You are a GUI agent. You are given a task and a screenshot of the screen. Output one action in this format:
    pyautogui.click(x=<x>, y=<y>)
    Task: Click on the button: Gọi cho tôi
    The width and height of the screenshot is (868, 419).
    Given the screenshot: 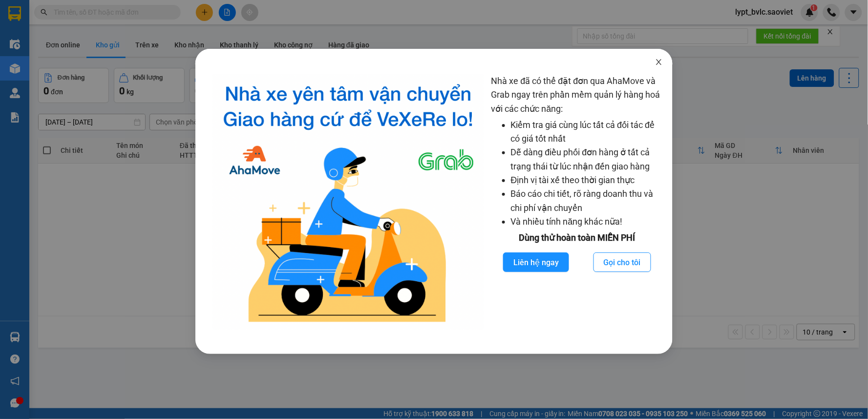 What is the action you would take?
    pyautogui.click(x=622, y=262)
    